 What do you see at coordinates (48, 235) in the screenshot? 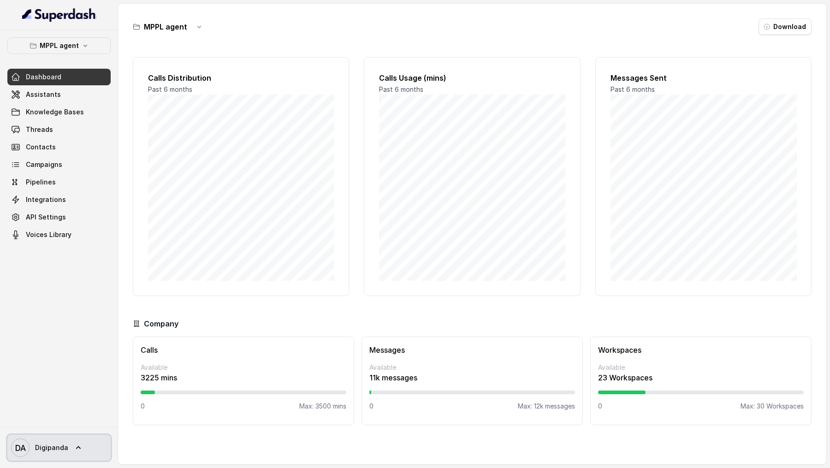
I see `span: Voices Library` at bounding box center [48, 235].